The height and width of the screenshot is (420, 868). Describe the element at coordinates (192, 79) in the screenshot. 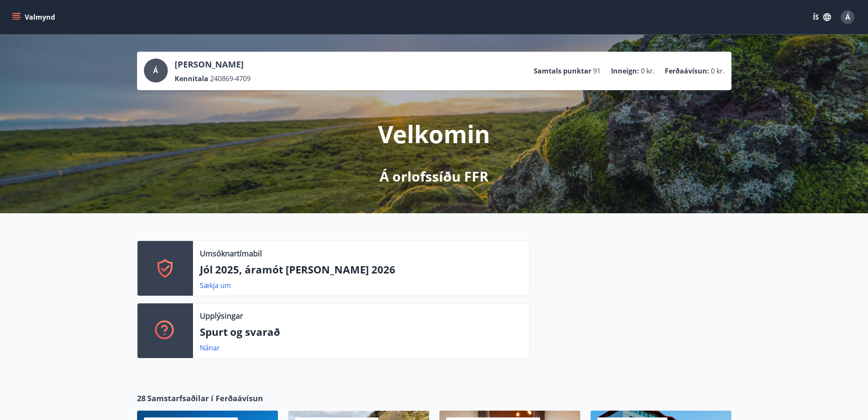

I see `p: Kennitala` at that location.